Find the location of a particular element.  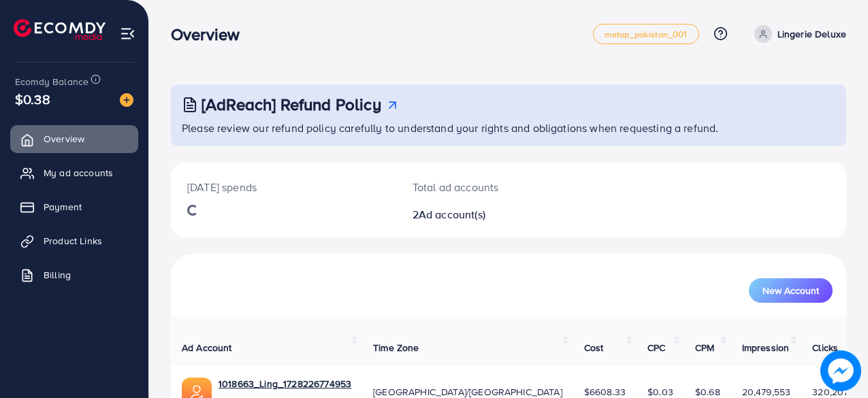

p: Lingerie Deluxe is located at coordinates (811, 34).